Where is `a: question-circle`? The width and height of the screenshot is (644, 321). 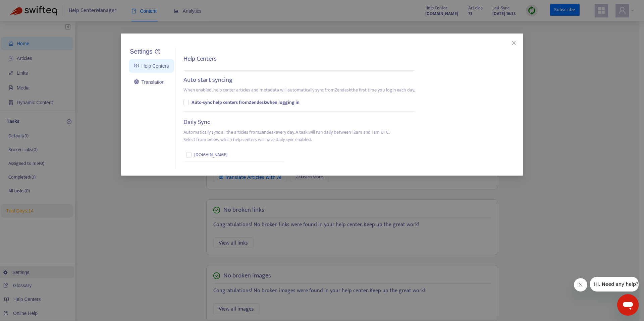
a: question-circle is located at coordinates (158, 52).